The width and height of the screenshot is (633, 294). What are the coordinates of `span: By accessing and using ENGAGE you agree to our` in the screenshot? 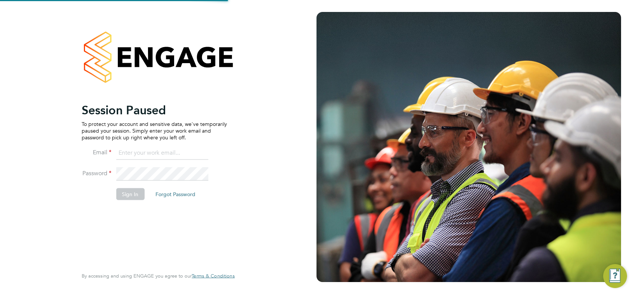 It's located at (158, 275).